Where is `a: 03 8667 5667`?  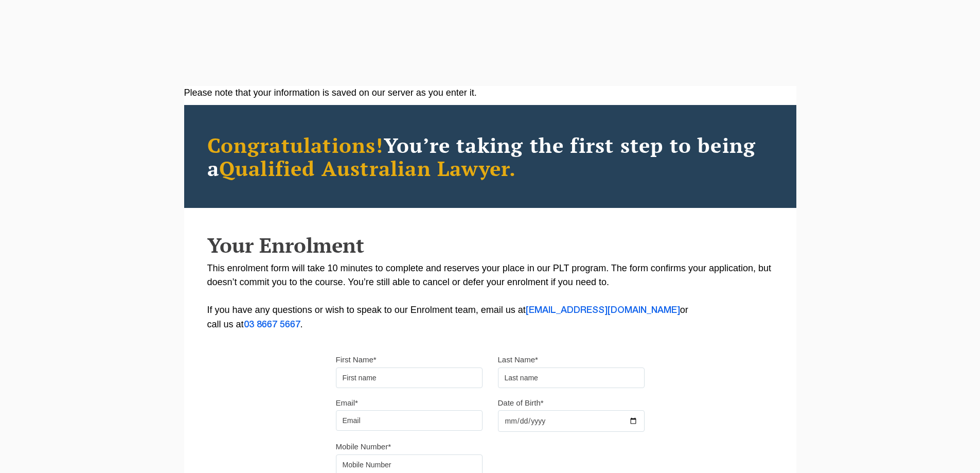 a: 03 8667 5667 is located at coordinates (272, 325).